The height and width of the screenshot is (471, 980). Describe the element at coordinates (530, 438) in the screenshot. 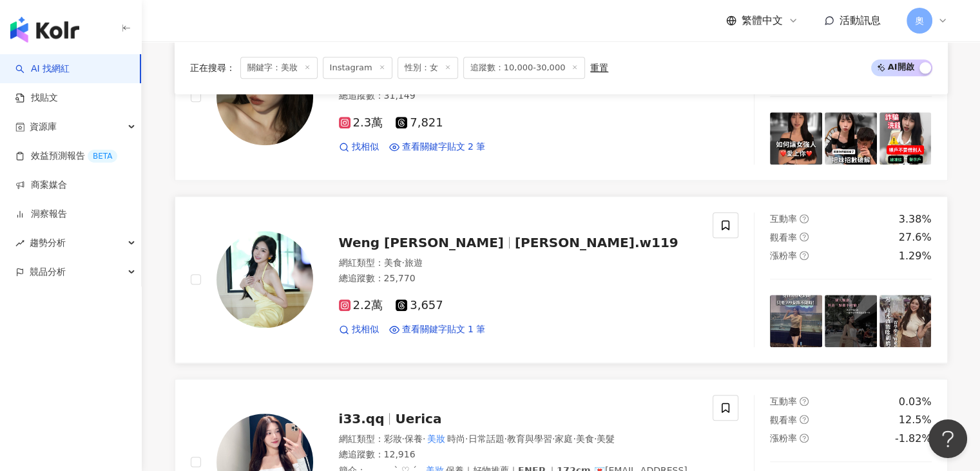

I see `span: 教育與學習` at that location.